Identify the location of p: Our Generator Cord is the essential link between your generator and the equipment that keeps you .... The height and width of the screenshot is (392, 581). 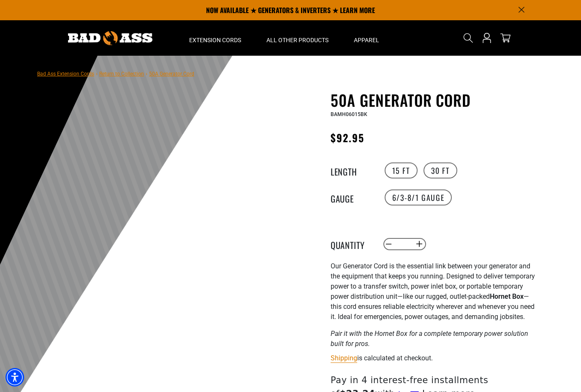
(434, 292).